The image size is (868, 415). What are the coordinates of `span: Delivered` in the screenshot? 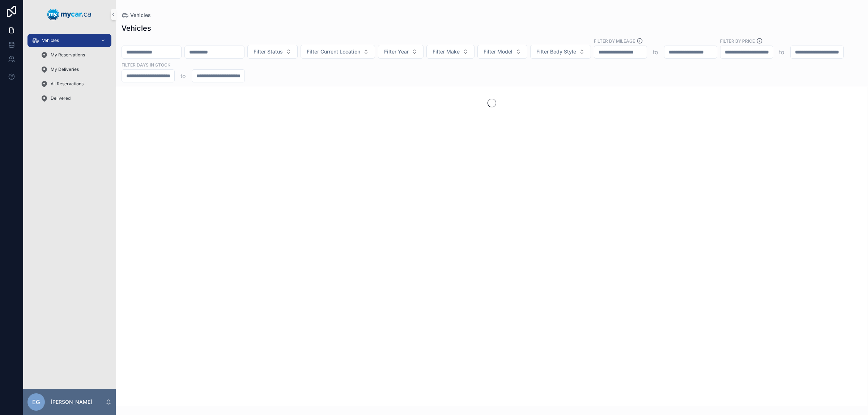 It's located at (61, 99).